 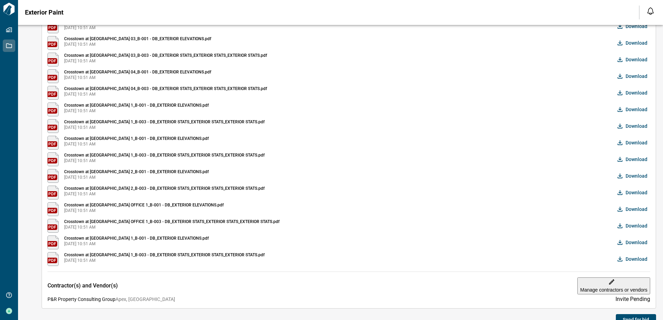 What do you see at coordinates (82, 286) in the screenshot?
I see `span: Contractor(s) and Vendor(s)` at bounding box center [82, 286].